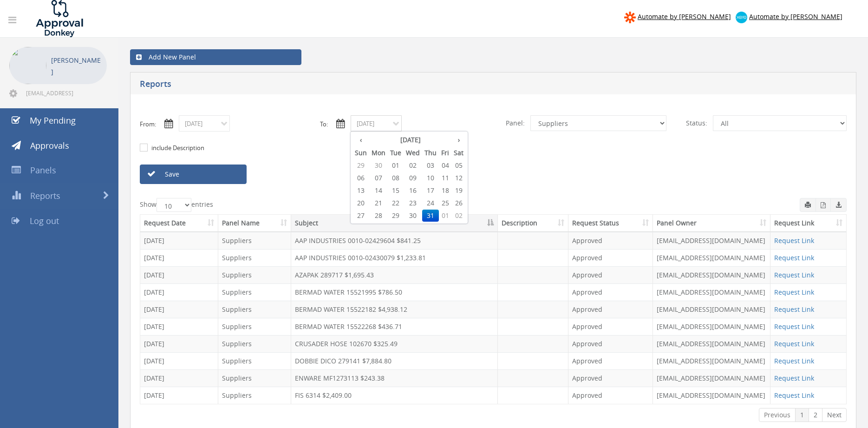  Describe the element at coordinates (394, 275) in the screenshot. I see `td: AZAPAK 289717 $1,695.43` at that location.